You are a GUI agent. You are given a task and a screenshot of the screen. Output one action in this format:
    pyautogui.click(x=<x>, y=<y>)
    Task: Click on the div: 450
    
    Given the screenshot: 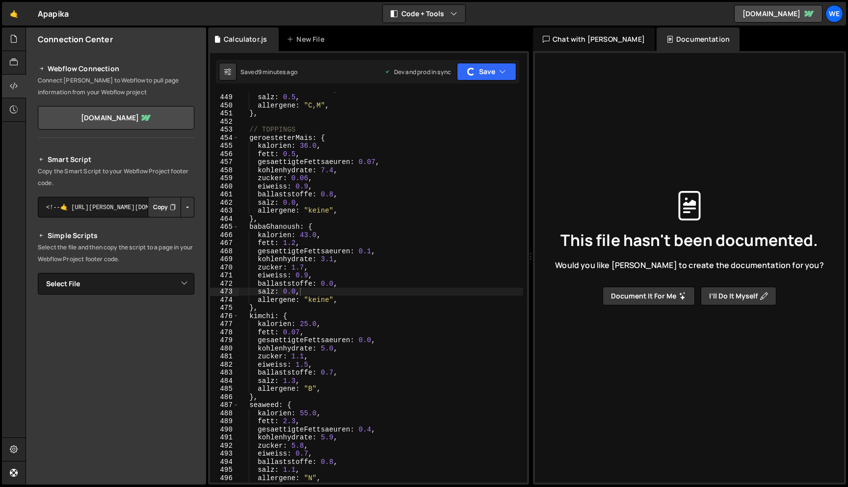 What is the action you would take?
    pyautogui.click(x=224, y=106)
    